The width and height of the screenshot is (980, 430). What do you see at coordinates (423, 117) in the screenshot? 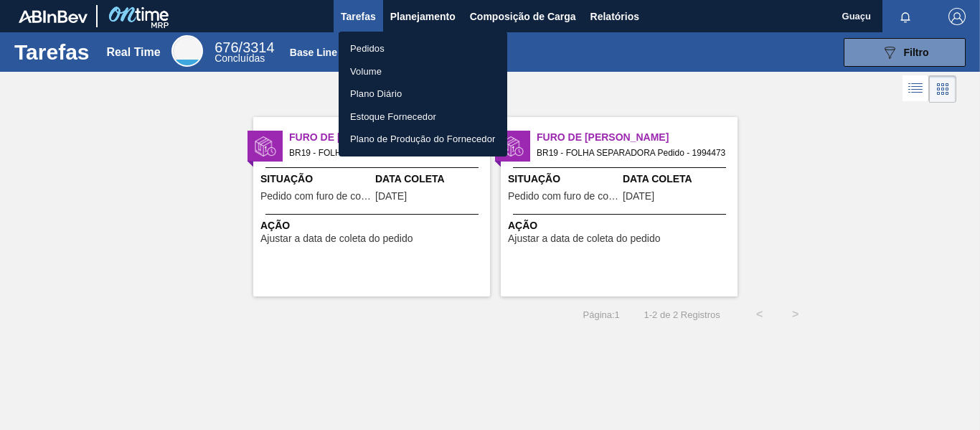
I see `a: Estoque Fornecedor` at bounding box center [423, 117].